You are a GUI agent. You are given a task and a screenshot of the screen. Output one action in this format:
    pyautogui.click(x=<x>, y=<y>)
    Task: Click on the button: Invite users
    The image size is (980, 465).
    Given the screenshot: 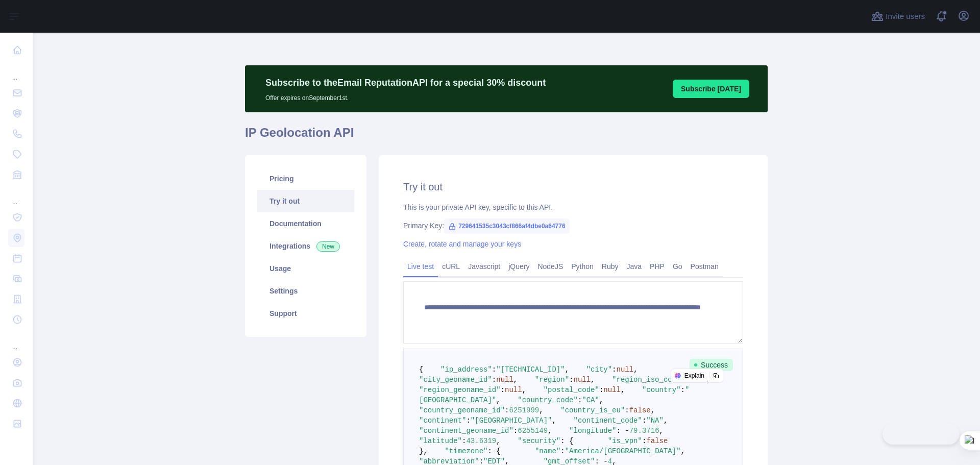 What is the action you would take?
    pyautogui.click(x=898, y=16)
    